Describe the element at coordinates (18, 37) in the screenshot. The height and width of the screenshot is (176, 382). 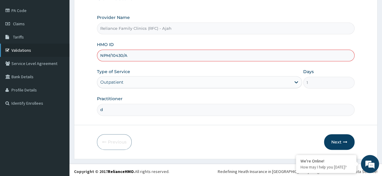
I see `span: Tariffs` at that location.